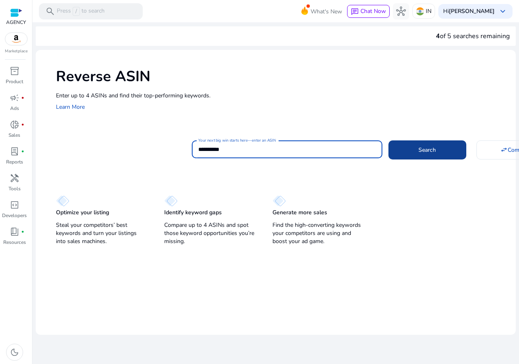  Describe the element at coordinates (438, 36) in the screenshot. I see `span: 4` at that location.